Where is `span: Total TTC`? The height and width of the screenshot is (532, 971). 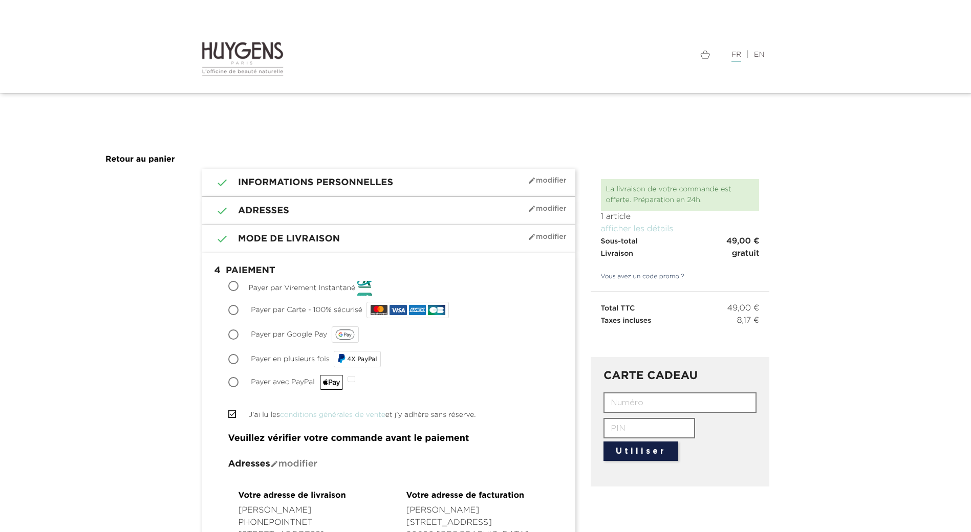
span: Total TTC is located at coordinates (618, 309).